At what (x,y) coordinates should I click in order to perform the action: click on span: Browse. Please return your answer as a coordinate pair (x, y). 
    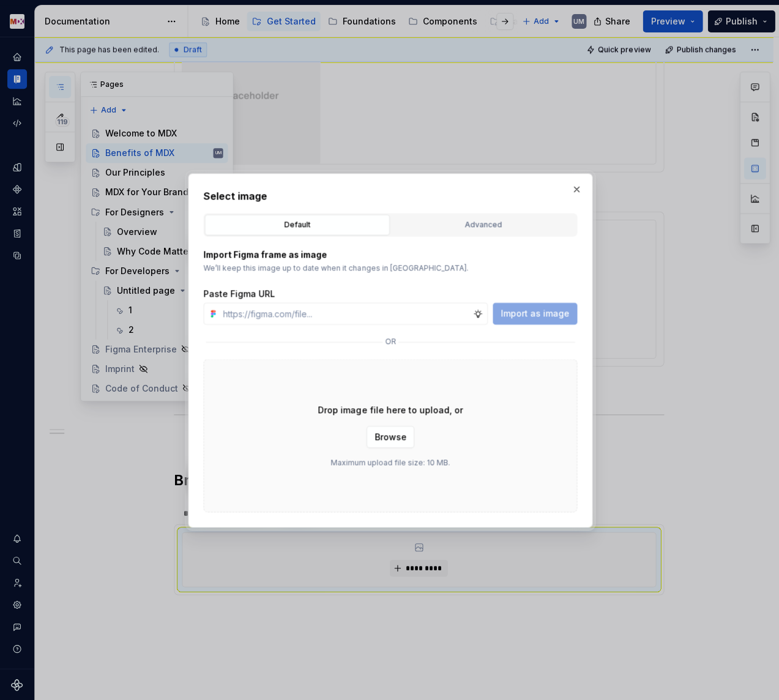
    Looking at the image, I should click on (390, 436).